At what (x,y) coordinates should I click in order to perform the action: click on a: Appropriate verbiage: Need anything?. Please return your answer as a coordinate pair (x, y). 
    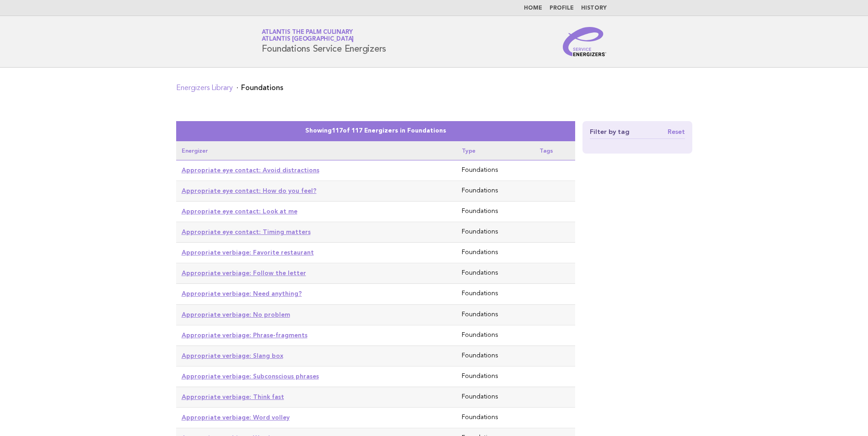
    Looking at the image, I should click on (241, 294).